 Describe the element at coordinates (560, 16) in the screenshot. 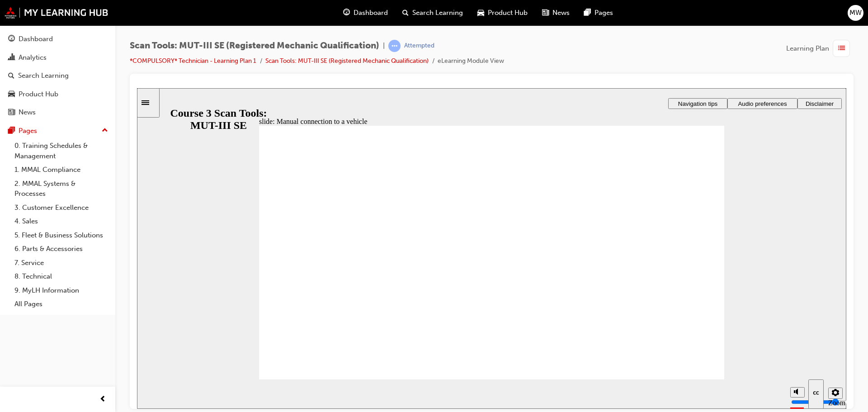

I see `span: Navigation tips` at that location.